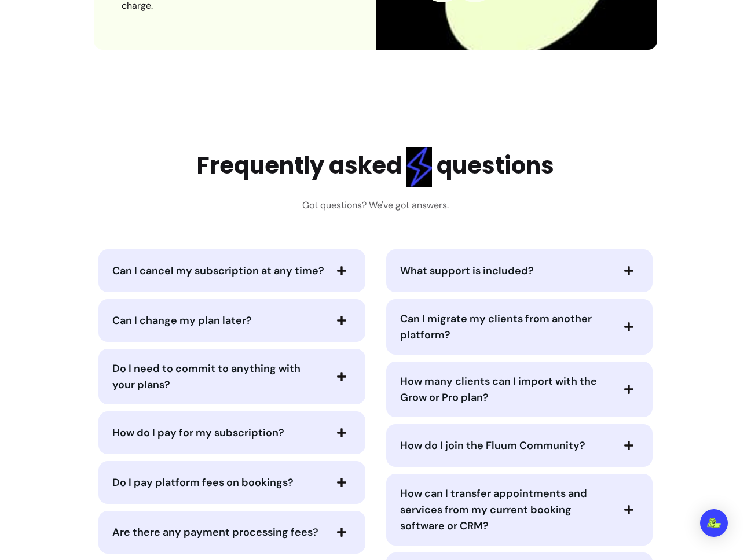  What do you see at coordinates (466, 271) in the screenshot?
I see `span: What support is included?` at bounding box center [466, 271].